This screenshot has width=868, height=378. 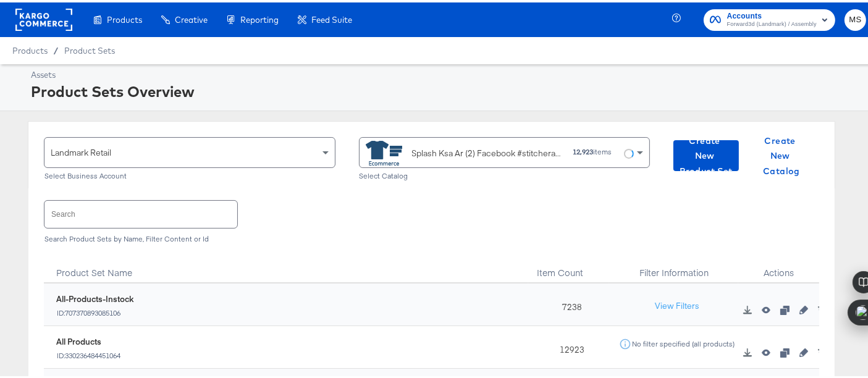 I want to click on span: Accounts, so click(x=772, y=14).